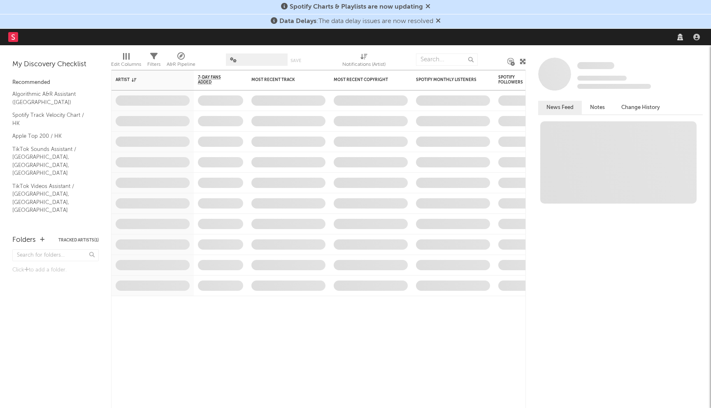 Image resolution: width=711 pixels, height=408 pixels. I want to click on div: Spotify Followers, so click(513, 80).